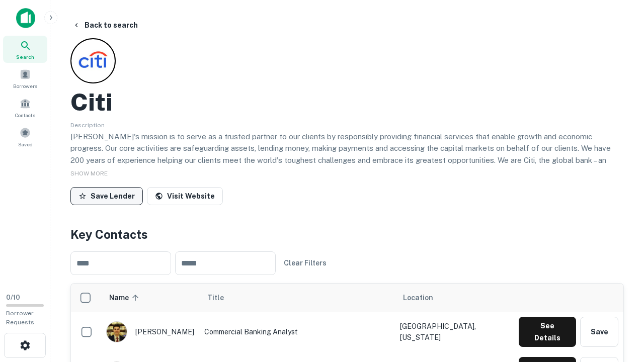  Describe the element at coordinates (150, 298) in the screenshot. I see `th: Name` at that location.